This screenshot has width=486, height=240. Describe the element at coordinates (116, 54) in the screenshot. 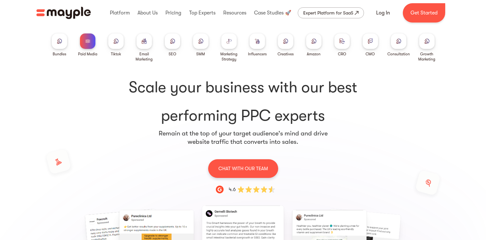

I see `div: Tiktok` at that location.